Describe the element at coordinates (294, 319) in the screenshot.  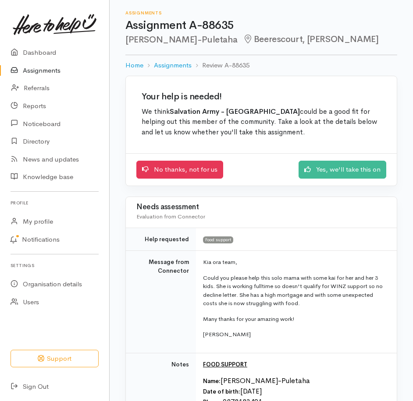
I see `p: Many thanks for your amazing work!` at that location.